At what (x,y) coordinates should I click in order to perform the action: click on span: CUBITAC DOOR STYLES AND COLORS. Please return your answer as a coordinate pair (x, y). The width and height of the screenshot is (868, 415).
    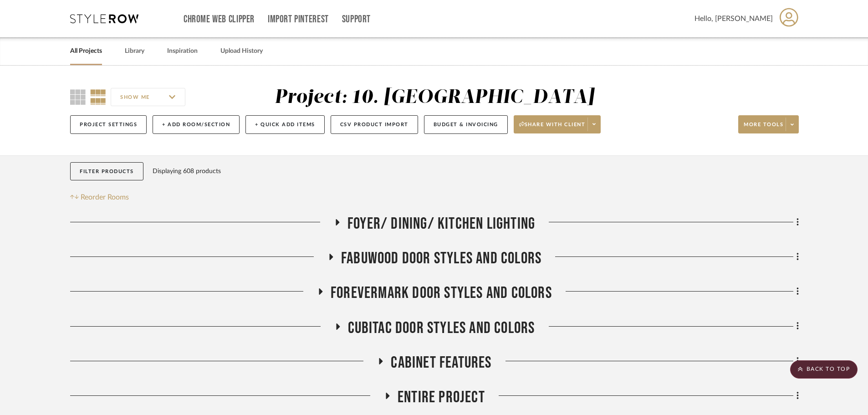
    Looking at the image, I should click on (441, 328).